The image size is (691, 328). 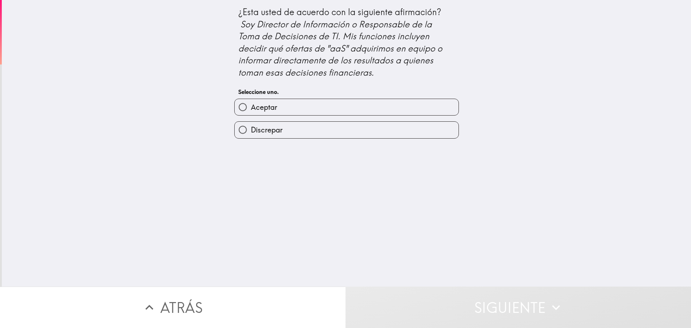 I want to click on i: Soy Director de Información o Responsable de la Toma de Decisiones de TI. Mis funciones incluyen ..., so click(x=341, y=48).